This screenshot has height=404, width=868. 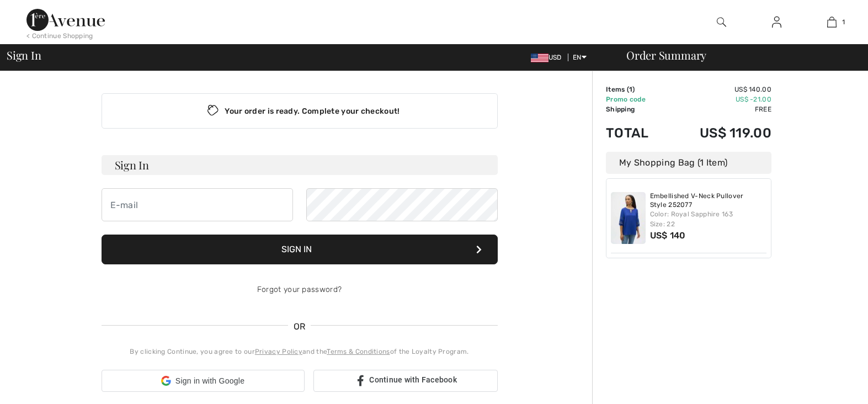 I want to click on img: search the website, so click(x=722, y=22).